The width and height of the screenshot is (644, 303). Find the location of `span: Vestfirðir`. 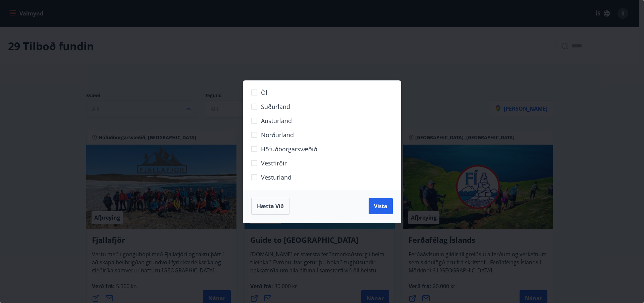

span: Vestfirðir is located at coordinates (274, 163).